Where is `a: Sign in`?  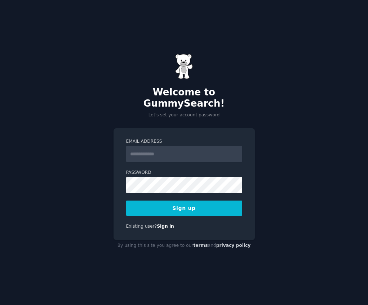 a: Sign in is located at coordinates (166, 226).